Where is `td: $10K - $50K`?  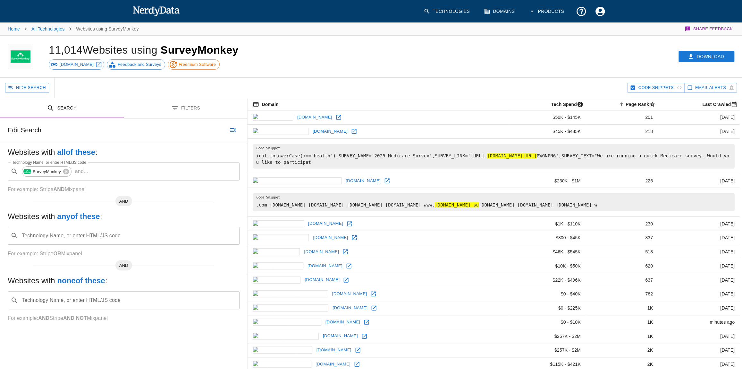 td: $10K - $50K is located at coordinates (548, 266).